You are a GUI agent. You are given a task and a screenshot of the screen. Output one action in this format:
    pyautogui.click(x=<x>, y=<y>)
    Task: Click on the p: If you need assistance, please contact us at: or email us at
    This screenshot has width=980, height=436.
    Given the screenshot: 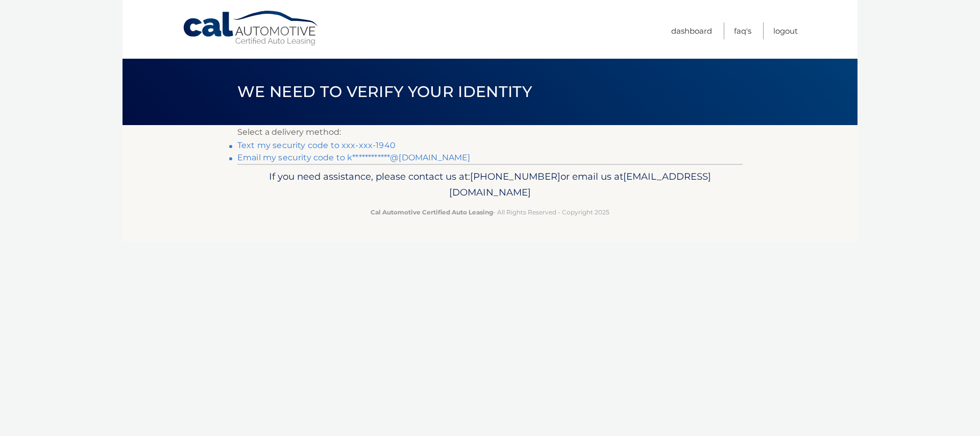 What is the action you would take?
    pyautogui.click(x=490, y=185)
    